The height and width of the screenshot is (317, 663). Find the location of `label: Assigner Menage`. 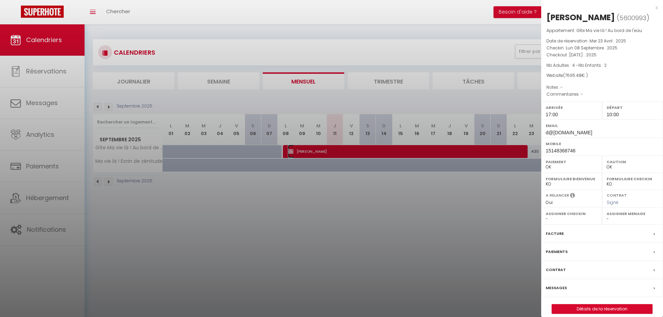

label: Assigner Menage is located at coordinates (632, 214).